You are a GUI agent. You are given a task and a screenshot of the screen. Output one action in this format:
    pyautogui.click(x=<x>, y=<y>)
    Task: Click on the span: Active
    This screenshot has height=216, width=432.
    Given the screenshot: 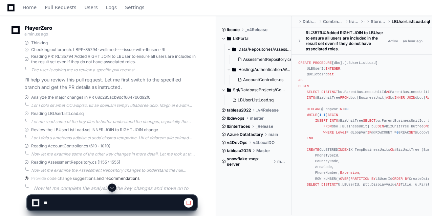 What is the action you would take?
    pyautogui.click(x=393, y=41)
    